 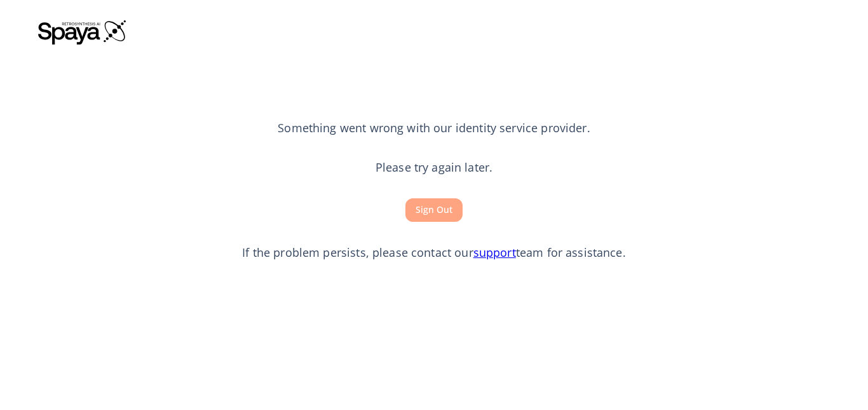 What do you see at coordinates (495, 253) in the screenshot?
I see `a: support` at bounding box center [495, 253].